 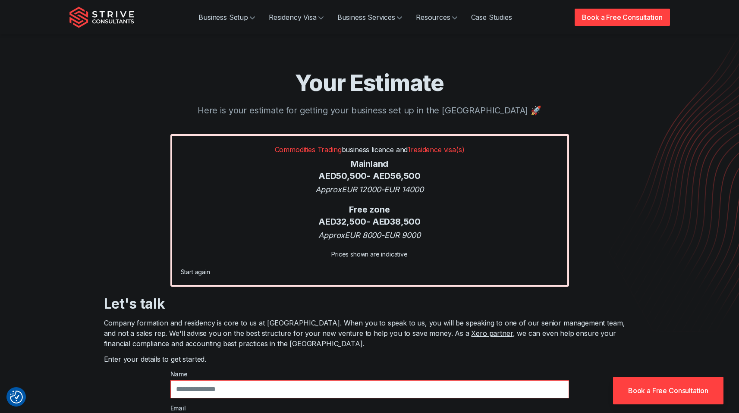 What do you see at coordinates (369, 83) in the screenshot?
I see `h1: Your Estimate` at bounding box center [369, 83].